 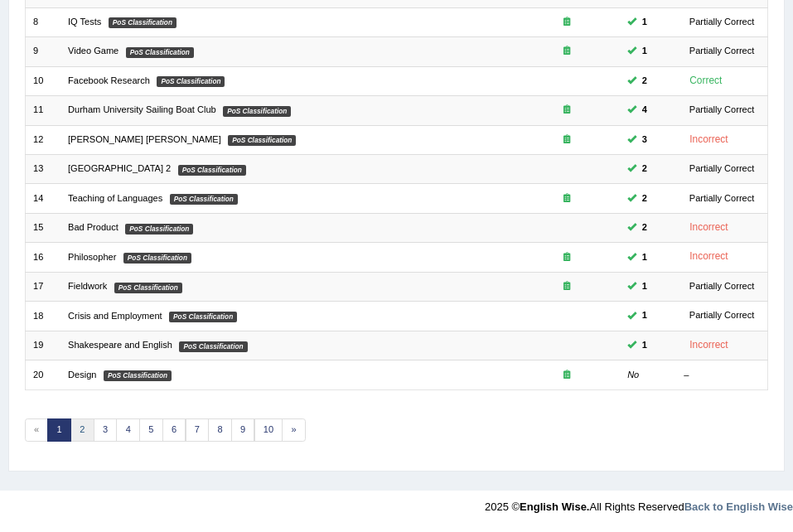 I want to click on td: 19, so click(x=42, y=344).